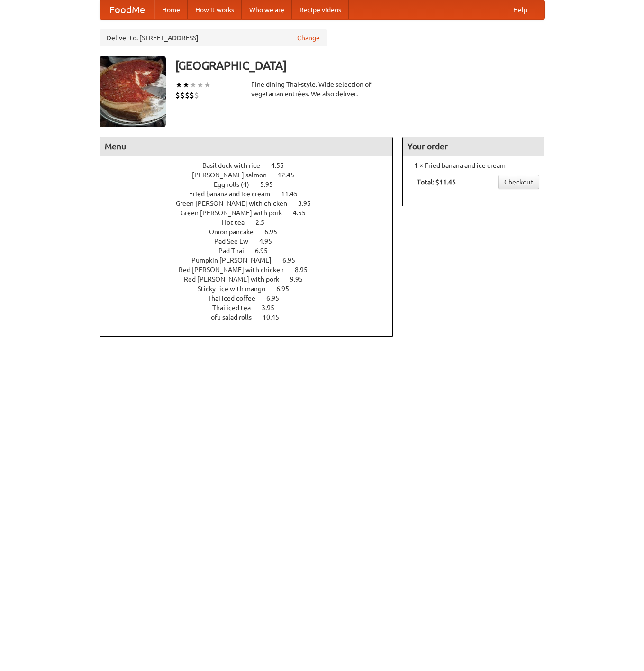 The height and width of the screenshot is (671, 644). What do you see at coordinates (236, 185) in the screenshot?
I see `span: Egg rolls (4)` at bounding box center [236, 185].